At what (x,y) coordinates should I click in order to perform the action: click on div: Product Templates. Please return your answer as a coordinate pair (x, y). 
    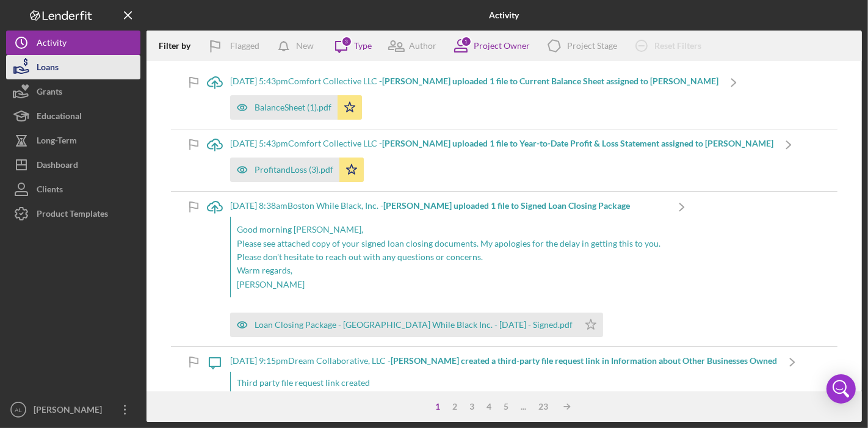
    Looking at the image, I should click on (72, 215).